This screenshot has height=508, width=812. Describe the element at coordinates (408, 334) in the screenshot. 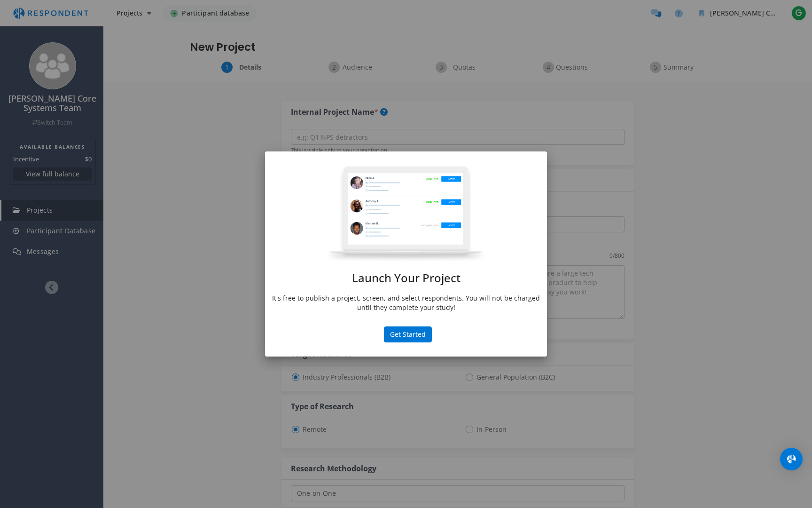

I see `button: Get Started` at that location.